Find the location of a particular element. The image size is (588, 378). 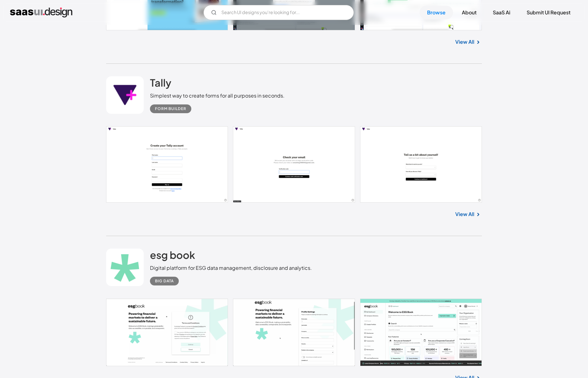

a: Tally is located at coordinates (161, 84).